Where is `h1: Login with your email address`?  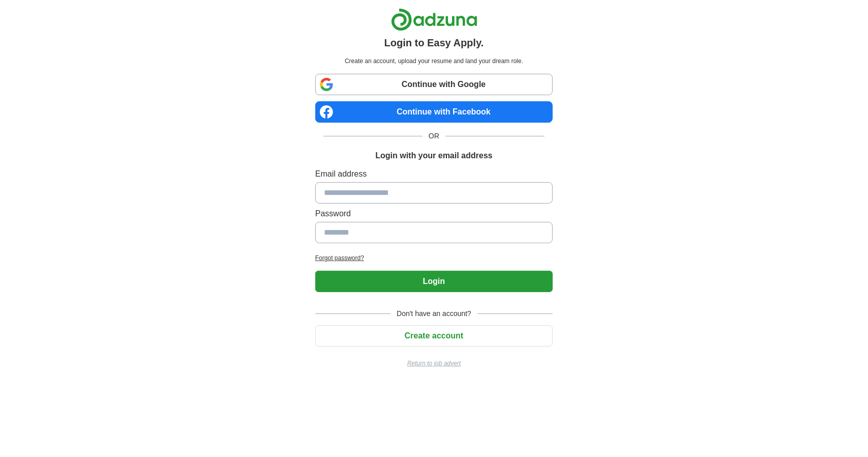
h1: Login with your email address is located at coordinates (434, 155).